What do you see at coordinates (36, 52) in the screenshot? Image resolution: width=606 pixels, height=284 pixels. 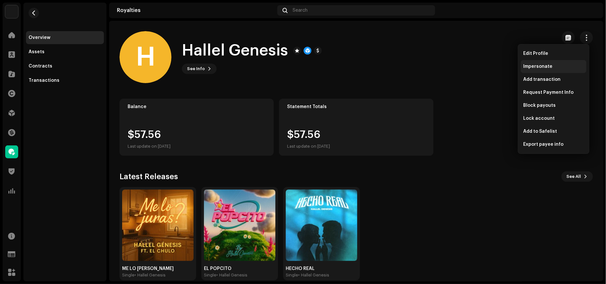 I see `div: Assets` at bounding box center [36, 52].